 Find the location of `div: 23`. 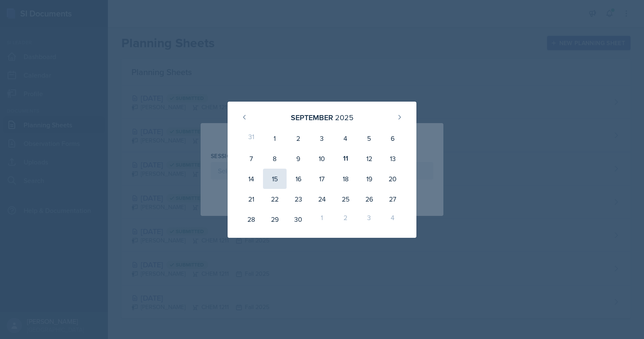

div: 23 is located at coordinates (299, 199).